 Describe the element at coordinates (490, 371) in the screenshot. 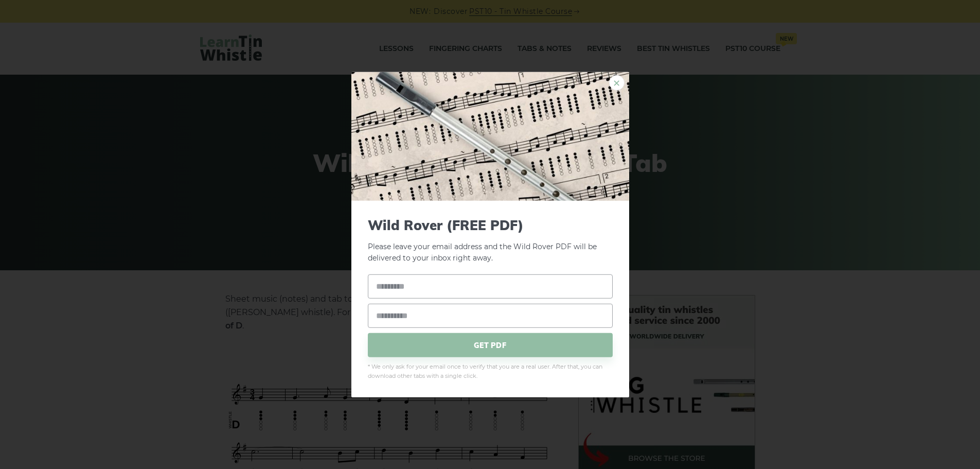

I see `span: * We only ask for your email once to verify that you are a real user. After that, you can downloa...` at that location.